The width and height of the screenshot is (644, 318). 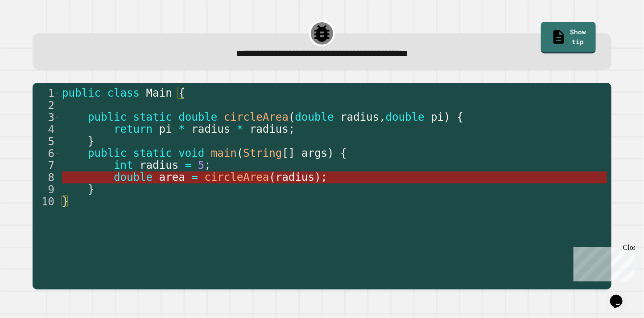 I want to click on div: 2, so click(x=46, y=105).